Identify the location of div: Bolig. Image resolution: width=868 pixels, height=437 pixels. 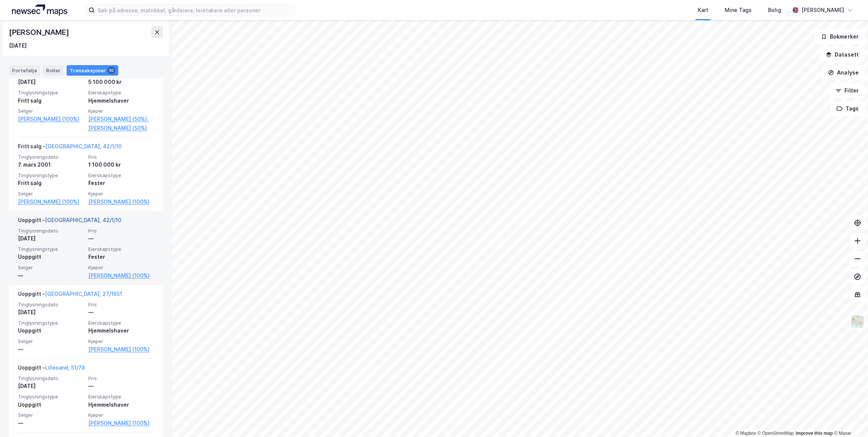
(774, 10).